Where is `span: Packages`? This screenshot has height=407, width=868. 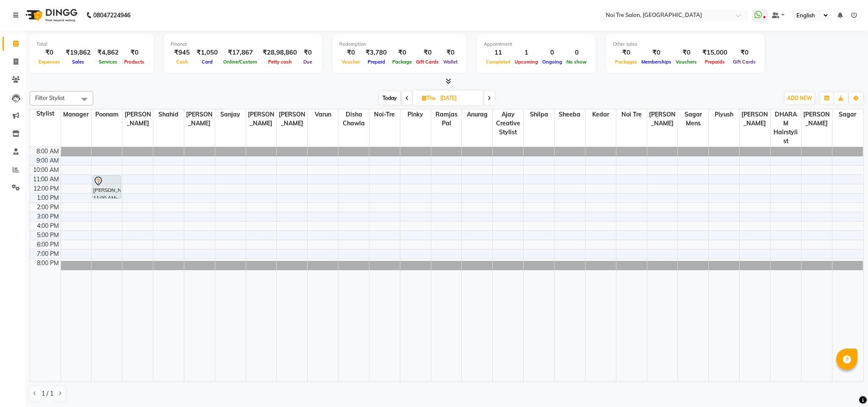
span: Packages is located at coordinates (626, 62).